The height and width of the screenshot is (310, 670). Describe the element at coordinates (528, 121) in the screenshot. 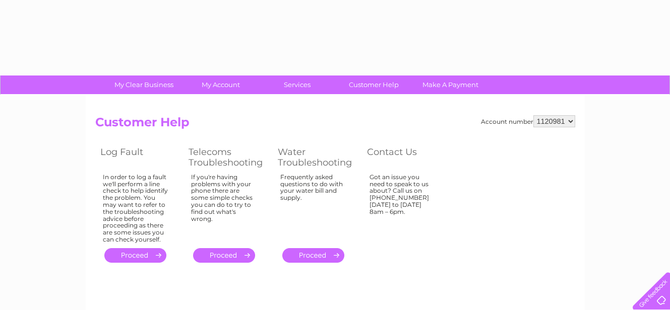

I see `div: Account number` at that location.